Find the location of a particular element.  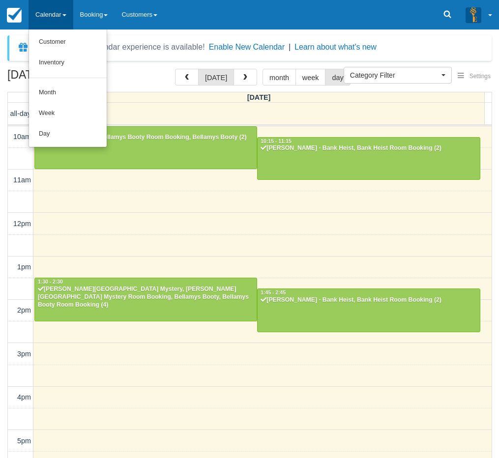

span: 11am is located at coordinates (22, 180).